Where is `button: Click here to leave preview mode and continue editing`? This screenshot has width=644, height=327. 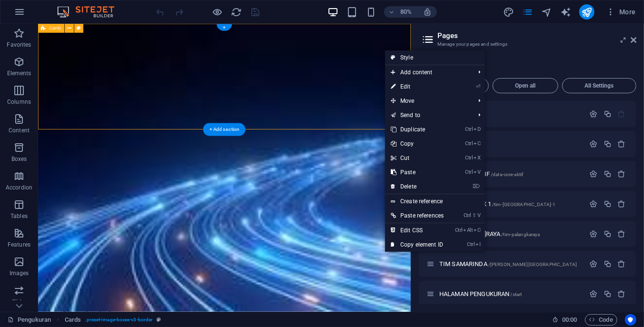
button: Click here to leave preview mode and continue editing is located at coordinates (218, 12).